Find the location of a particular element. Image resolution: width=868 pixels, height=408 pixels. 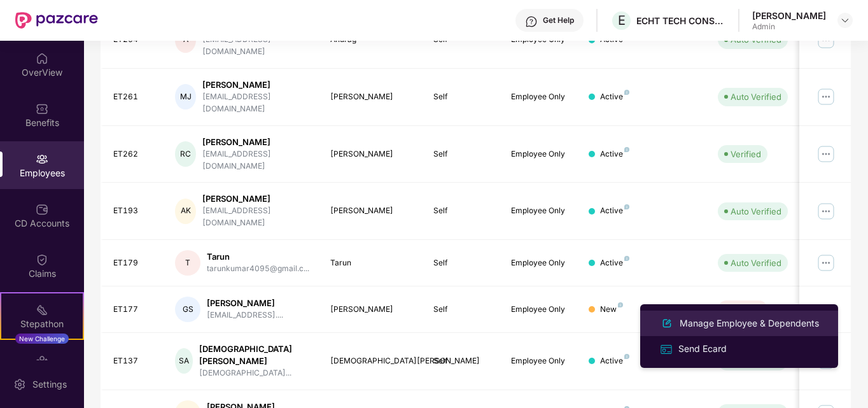

div: SA is located at coordinates (184, 361).